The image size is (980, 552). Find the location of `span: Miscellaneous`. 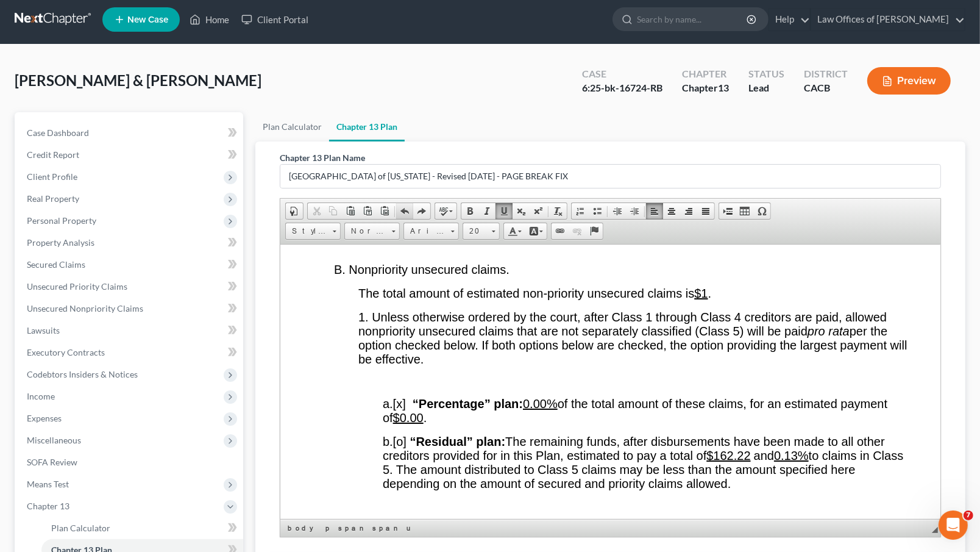

span: Miscellaneous is located at coordinates (53, 440).